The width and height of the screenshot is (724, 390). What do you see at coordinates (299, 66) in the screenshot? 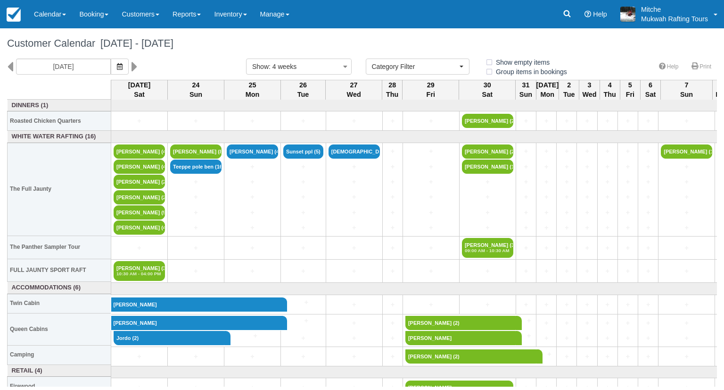
I see `button: Show: 4 weeks` at bounding box center [299, 66].